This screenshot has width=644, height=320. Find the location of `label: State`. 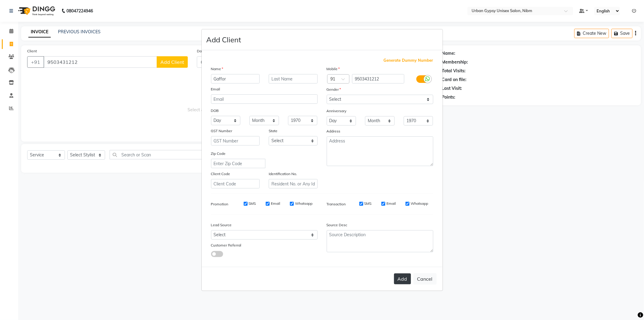

label: State is located at coordinates (273, 131).